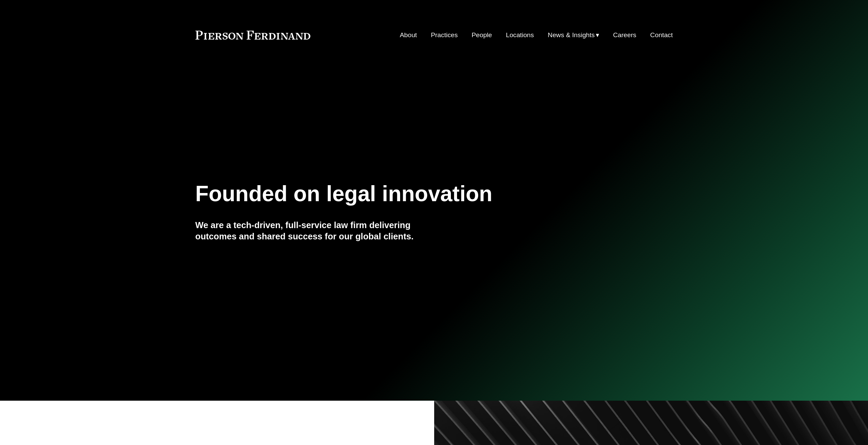 The width and height of the screenshot is (868, 445). What do you see at coordinates (625, 35) in the screenshot?
I see `a: Careers` at bounding box center [625, 35].